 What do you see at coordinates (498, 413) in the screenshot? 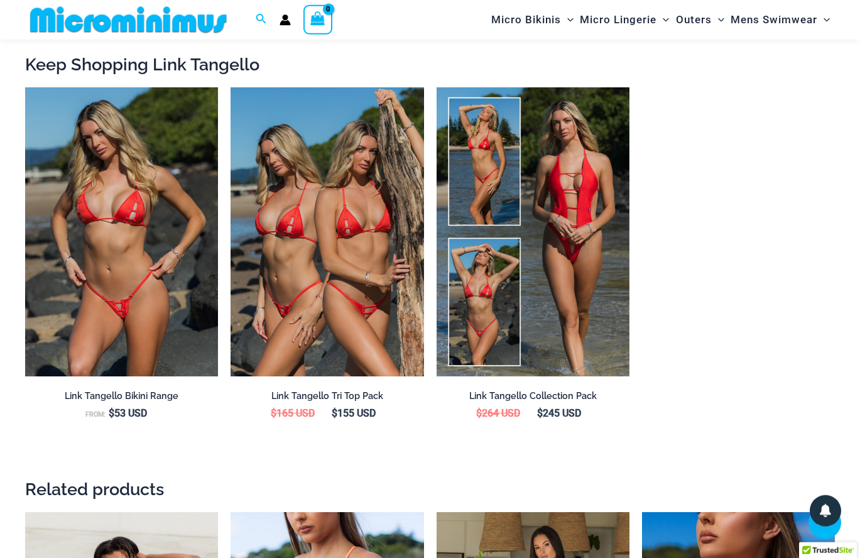
I see `bdi: 264 USD` at bounding box center [498, 413].